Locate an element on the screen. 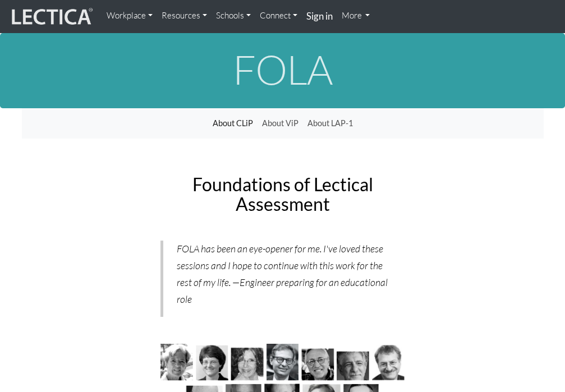 This screenshot has width=565, height=392. a: Sign in is located at coordinates (319, 16).